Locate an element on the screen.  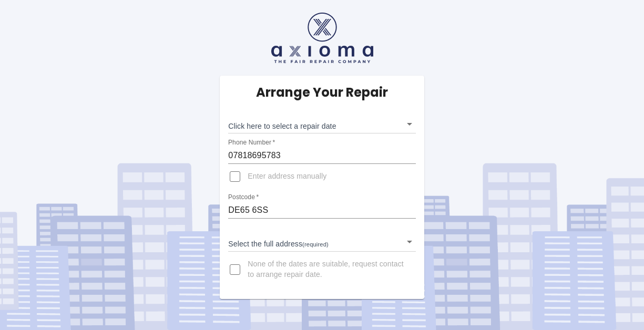
span: Enter address manually is located at coordinates (287, 176).